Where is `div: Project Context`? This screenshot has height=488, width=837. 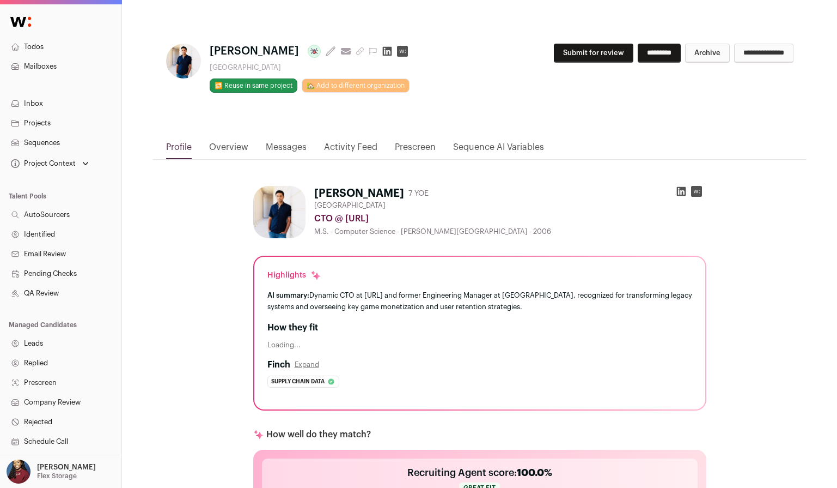
div: Project Context is located at coordinates (42, 163).